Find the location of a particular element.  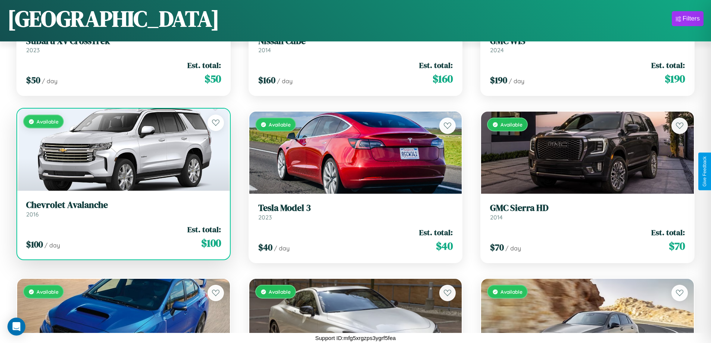

a: Tesla Model 32023 is located at coordinates (356, 212).